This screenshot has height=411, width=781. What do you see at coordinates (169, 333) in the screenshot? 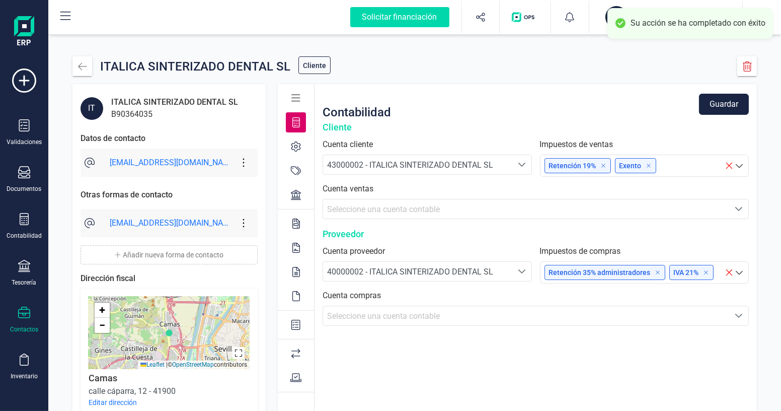
I see `img: Marker` at bounding box center [169, 333].